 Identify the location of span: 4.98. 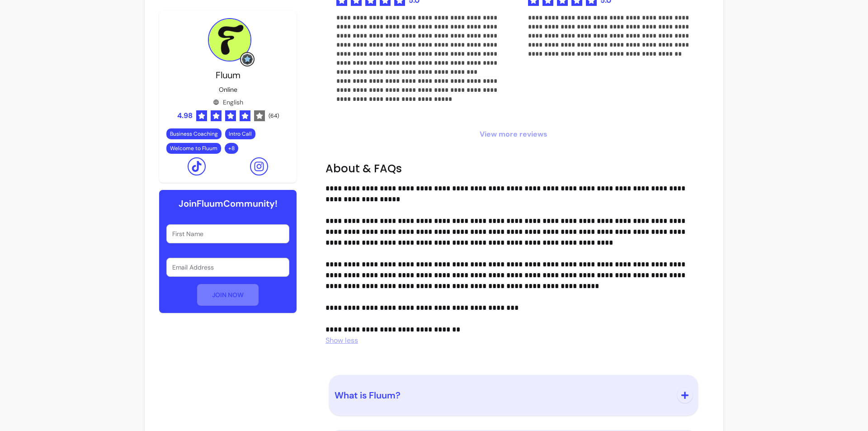
(185, 116).